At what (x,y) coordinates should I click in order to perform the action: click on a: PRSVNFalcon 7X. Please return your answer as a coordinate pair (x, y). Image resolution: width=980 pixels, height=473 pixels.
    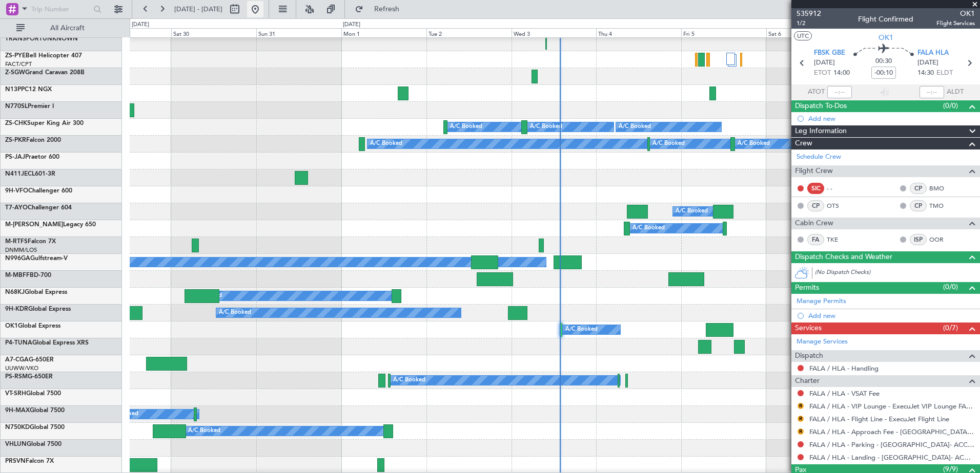
    Looking at the image, I should click on (29, 461).